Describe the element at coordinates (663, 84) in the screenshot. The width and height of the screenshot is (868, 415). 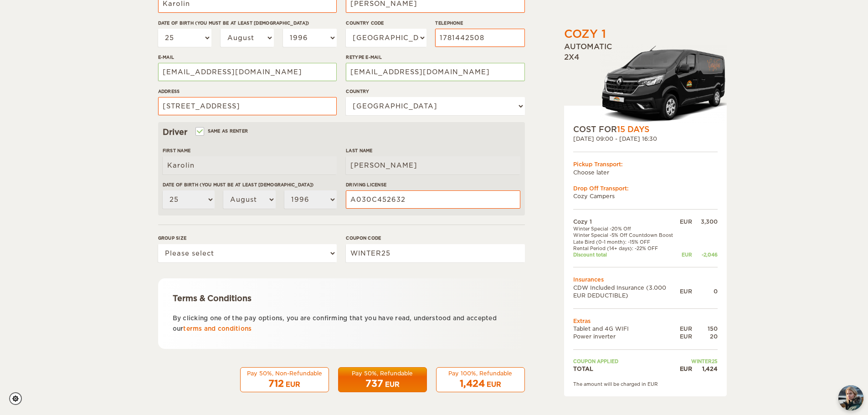
I see `img: Stuttur-m-c-logo-2.png` at that location.